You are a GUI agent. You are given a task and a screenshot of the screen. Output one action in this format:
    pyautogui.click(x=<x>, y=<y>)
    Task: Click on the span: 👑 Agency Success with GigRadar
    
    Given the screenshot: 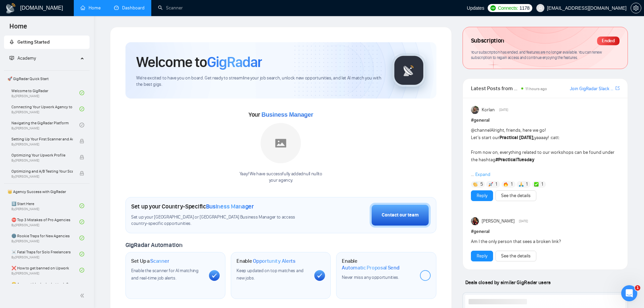 What is the action you would take?
    pyautogui.click(x=47, y=192)
    